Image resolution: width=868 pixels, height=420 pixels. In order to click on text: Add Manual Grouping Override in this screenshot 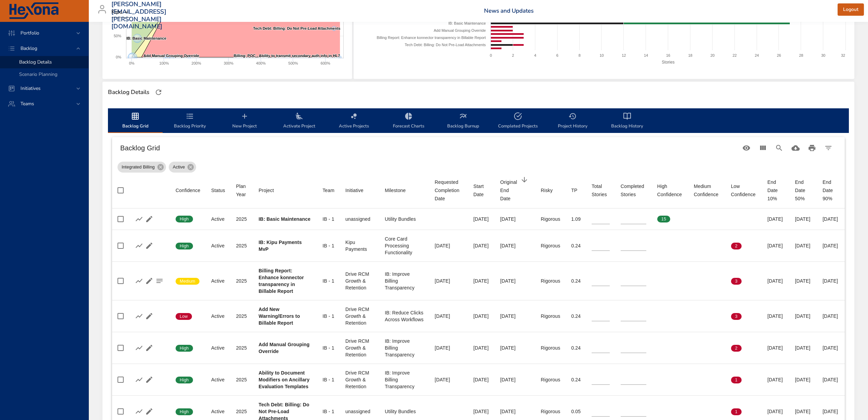, I will do `click(171, 56)`.